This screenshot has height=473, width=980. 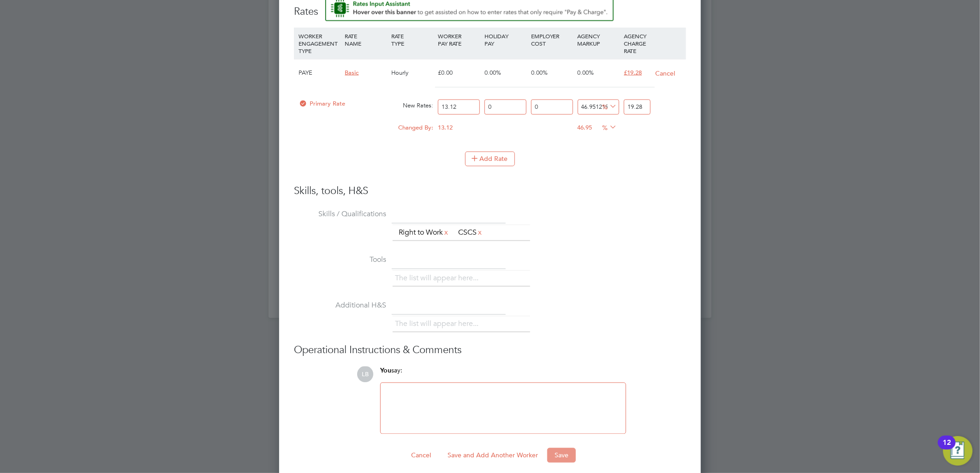 I want to click on h3: Operational Instructions & Comments, so click(x=490, y=350).